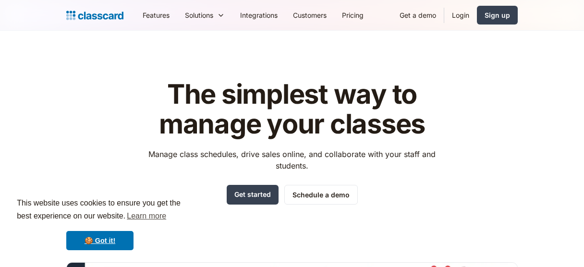 This screenshot has width=584, height=267. Describe the element at coordinates (292, 160) in the screenshot. I see `p: Manage class schedules, drive sales online, and collaborate with your staff and students.` at that location.